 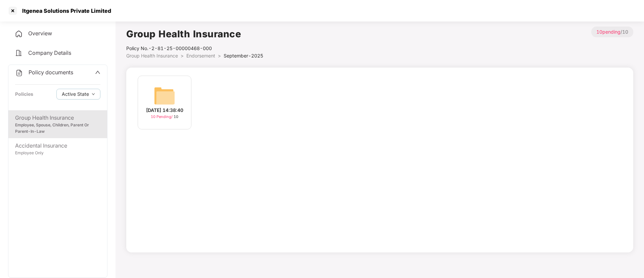 I want to click on span: Company Details, so click(x=50, y=53).